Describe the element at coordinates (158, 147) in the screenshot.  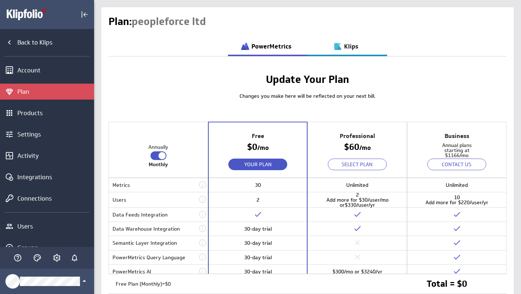
I see `span: Annually` at that location.